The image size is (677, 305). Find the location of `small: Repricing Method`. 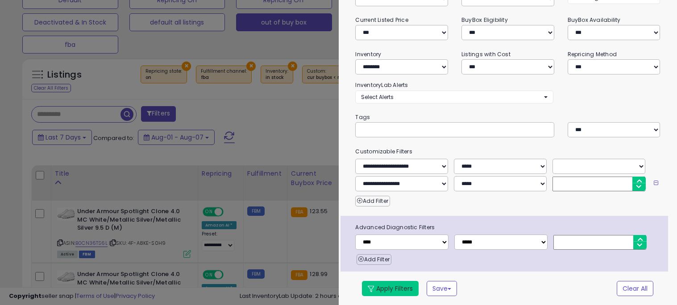

small: Repricing Method is located at coordinates (593, 54).